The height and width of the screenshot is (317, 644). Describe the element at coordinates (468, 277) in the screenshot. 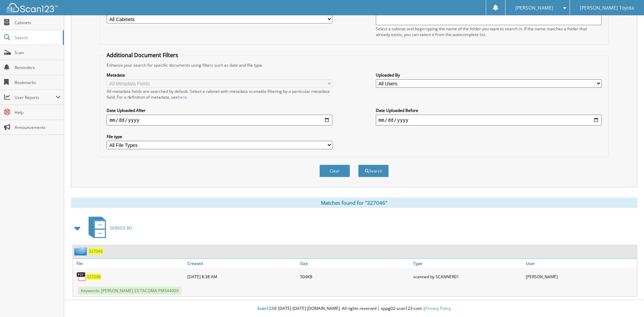

I see `div: scanned by SCANNER01` at that location.